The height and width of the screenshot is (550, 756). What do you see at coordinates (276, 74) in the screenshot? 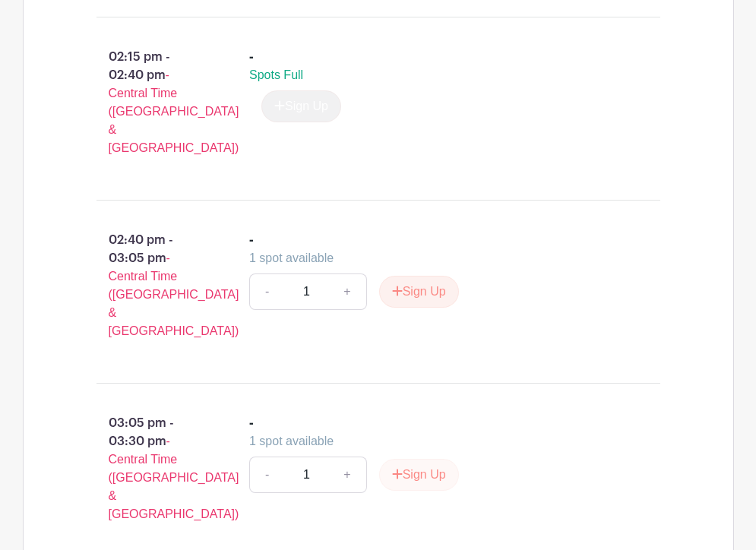
I see `span: Spots Full` at bounding box center [276, 74].